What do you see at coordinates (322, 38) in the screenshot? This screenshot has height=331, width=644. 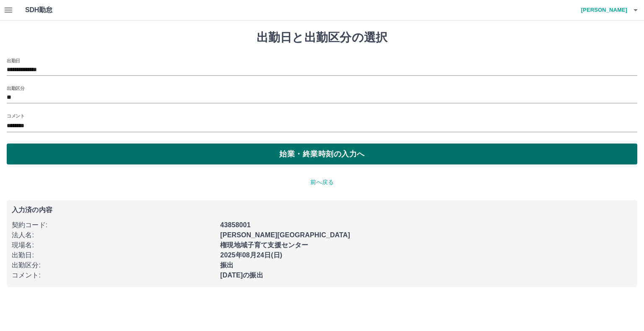 I see `h1: 出勤日と出勤区分の選択` at bounding box center [322, 38].